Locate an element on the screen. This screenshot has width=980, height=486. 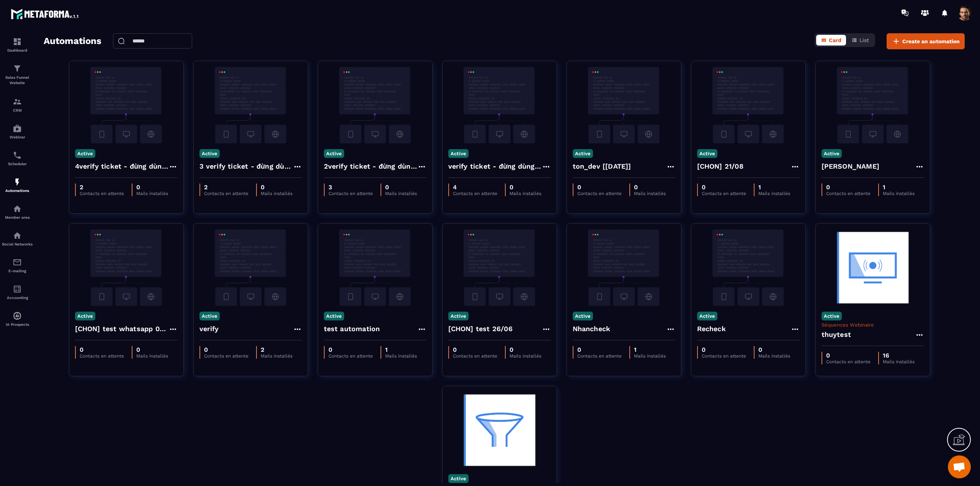
h4: 2verify ticket - đừng dùng please - Copy is located at coordinates (371, 167).